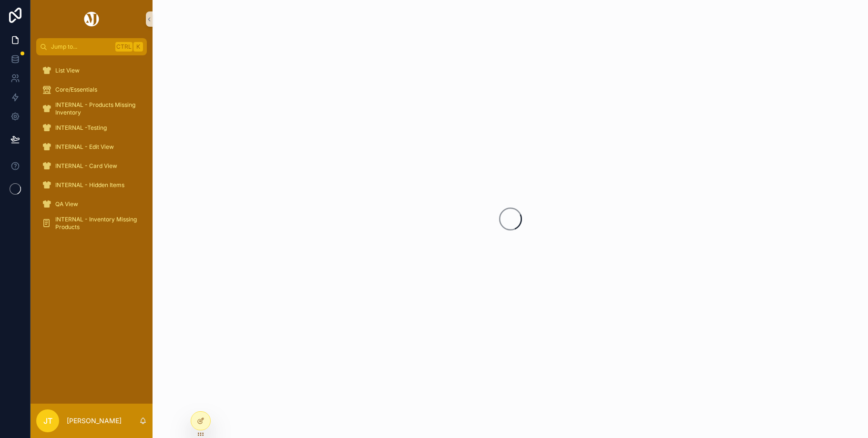 The image size is (868, 438). Describe the element at coordinates (138, 47) in the screenshot. I see `span: K` at that location.